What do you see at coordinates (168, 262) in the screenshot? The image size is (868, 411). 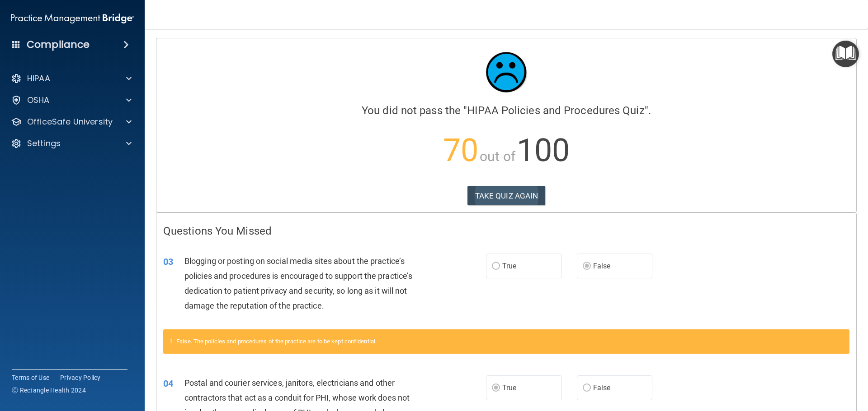 I see `span: 03` at bounding box center [168, 262].